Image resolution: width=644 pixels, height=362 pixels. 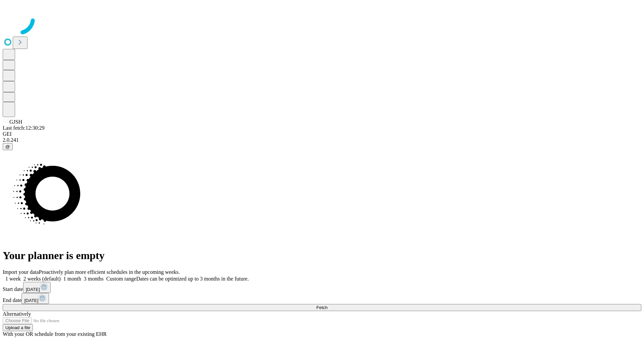 I want to click on span: With your OR schedule from your existing EHR, so click(x=55, y=334).